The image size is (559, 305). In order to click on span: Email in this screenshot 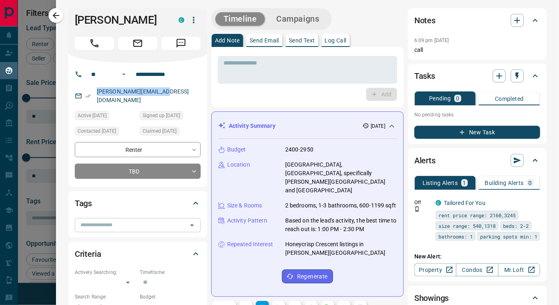, I will do `click(138, 43)`.